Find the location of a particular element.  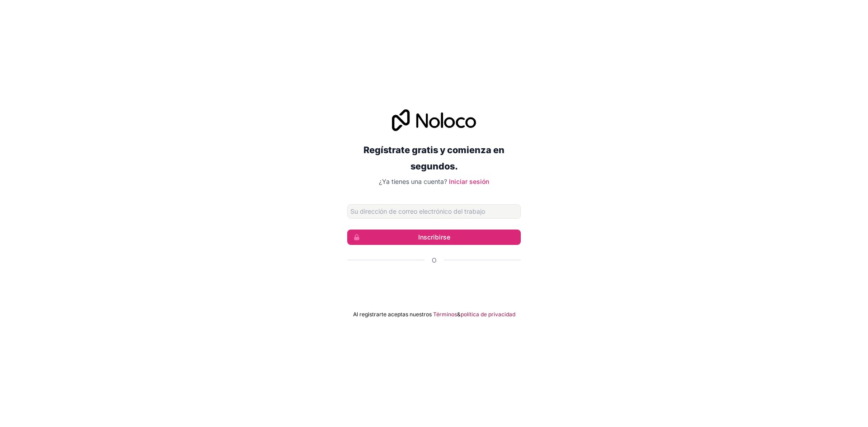

a: Iniciar sesión is located at coordinates (469, 182).